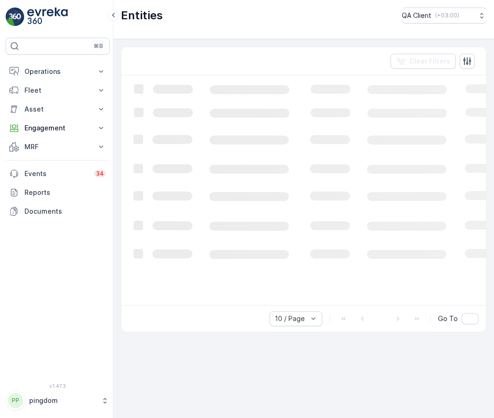 This screenshot has width=494, height=418. Describe the element at coordinates (57, 128) in the screenshot. I see `p: Engagement` at that location.